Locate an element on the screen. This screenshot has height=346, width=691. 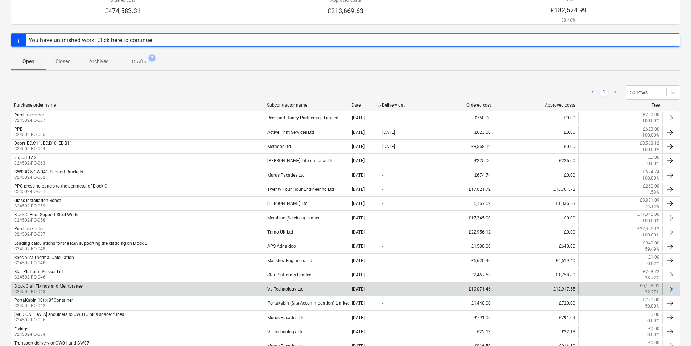
div: Subcontractor name is located at coordinates (306, 105).